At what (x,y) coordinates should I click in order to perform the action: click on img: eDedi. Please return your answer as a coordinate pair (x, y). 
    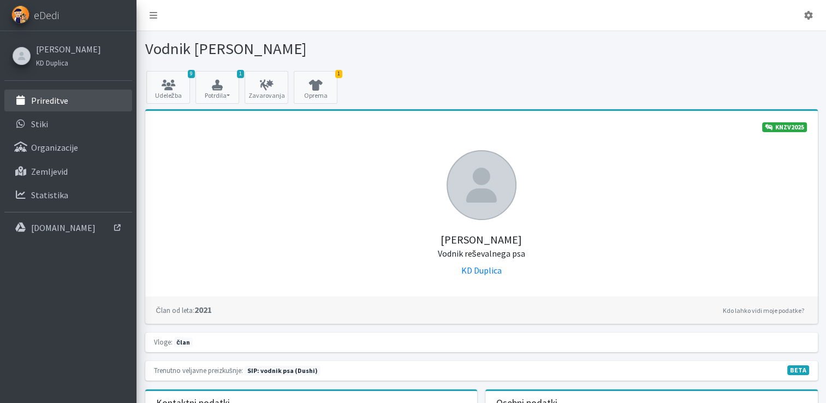
    Looking at the image, I should click on (20, 14).